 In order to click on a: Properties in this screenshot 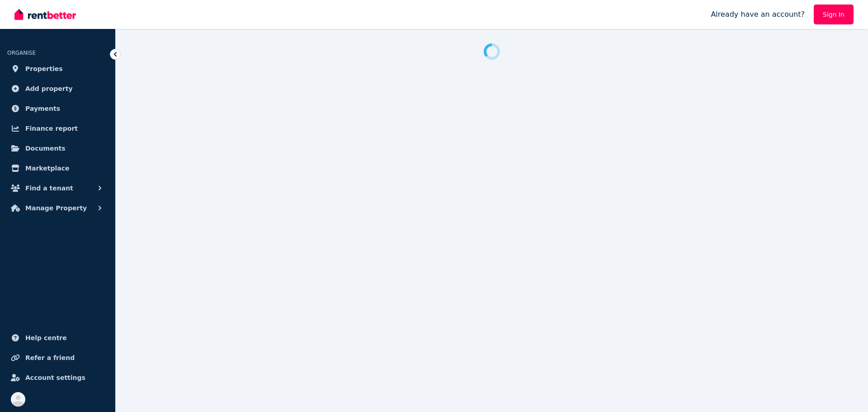, I will do `click(58, 69)`.